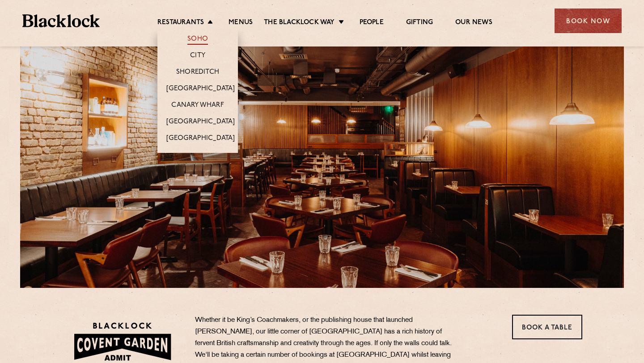 Image resolution: width=644 pixels, height=363 pixels. What do you see at coordinates (198, 57) in the screenshot?
I see `a: City` at bounding box center [198, 57].